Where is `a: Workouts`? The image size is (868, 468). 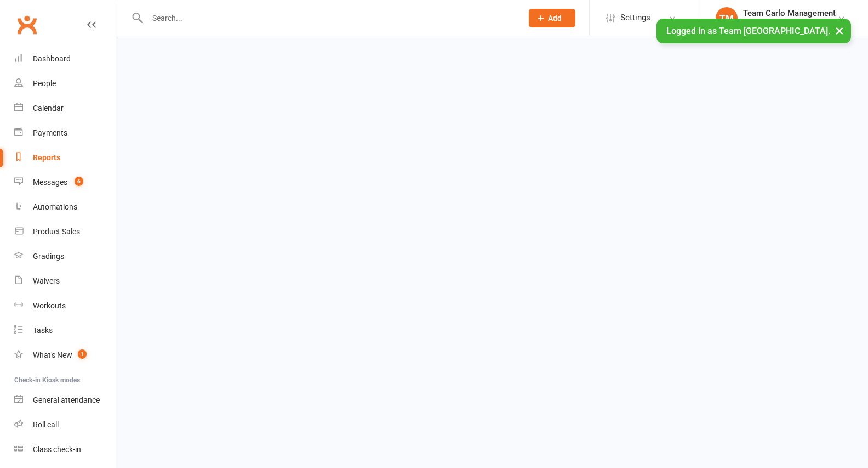
a: Workouts is located at coordinates (65, 305).